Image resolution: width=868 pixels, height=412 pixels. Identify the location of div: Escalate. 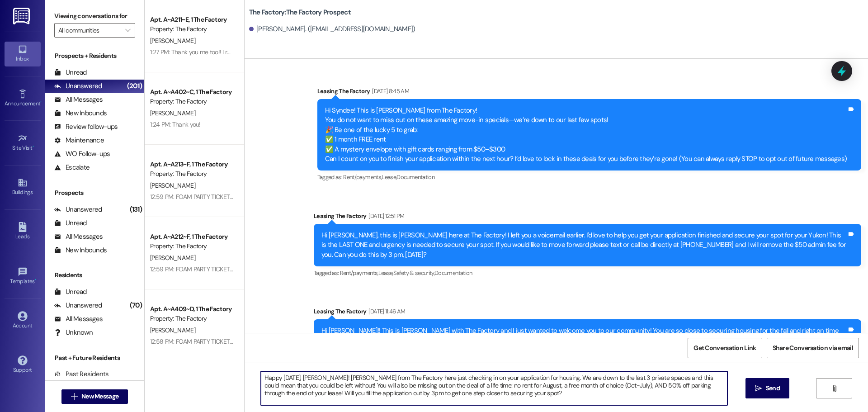
(72, 167).